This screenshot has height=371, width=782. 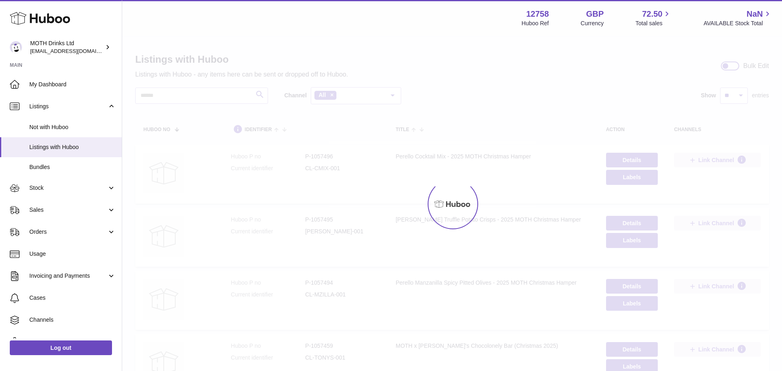 I want to click on span: Bundles, so click(x=73, y=167).